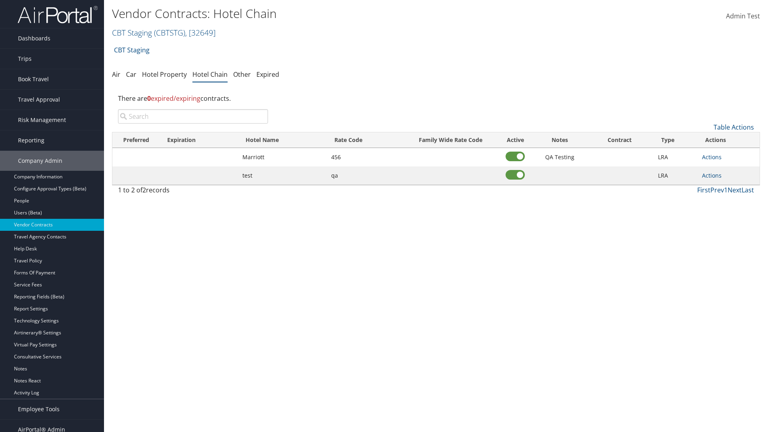  Describe the element at coordinates (560, 157) in the screenshot. I see `span: QA Testing` at that location.